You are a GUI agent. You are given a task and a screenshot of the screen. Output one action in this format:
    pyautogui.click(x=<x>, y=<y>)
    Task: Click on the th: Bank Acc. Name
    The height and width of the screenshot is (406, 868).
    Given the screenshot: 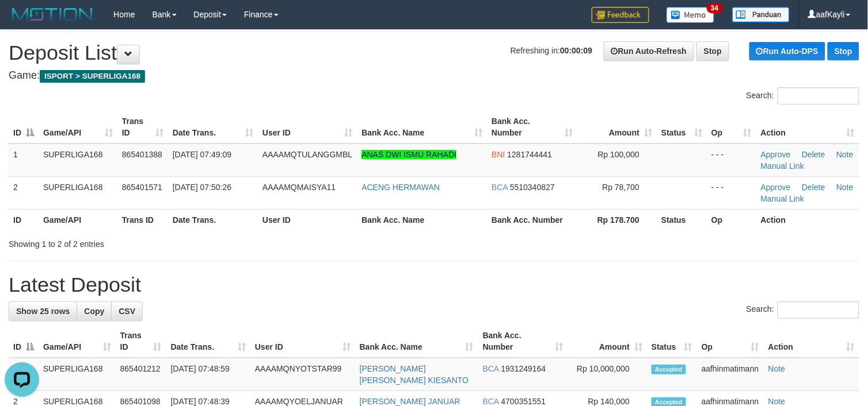 What is the action you would take?
    pyautogui.click(x=422, y=219)
    